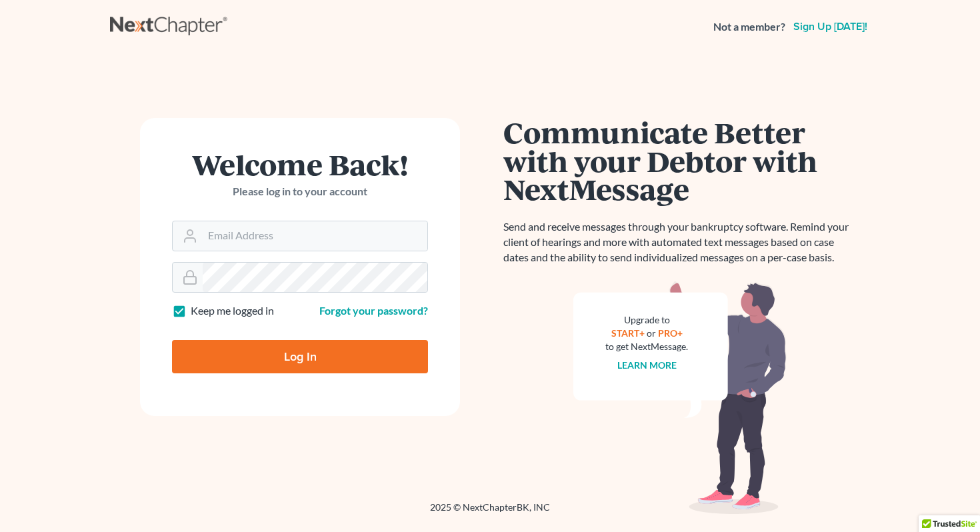 Image resolution: width=980 pixels, height=532 pixels. I want to click on div: to get NextMessage., so click(647, 346).